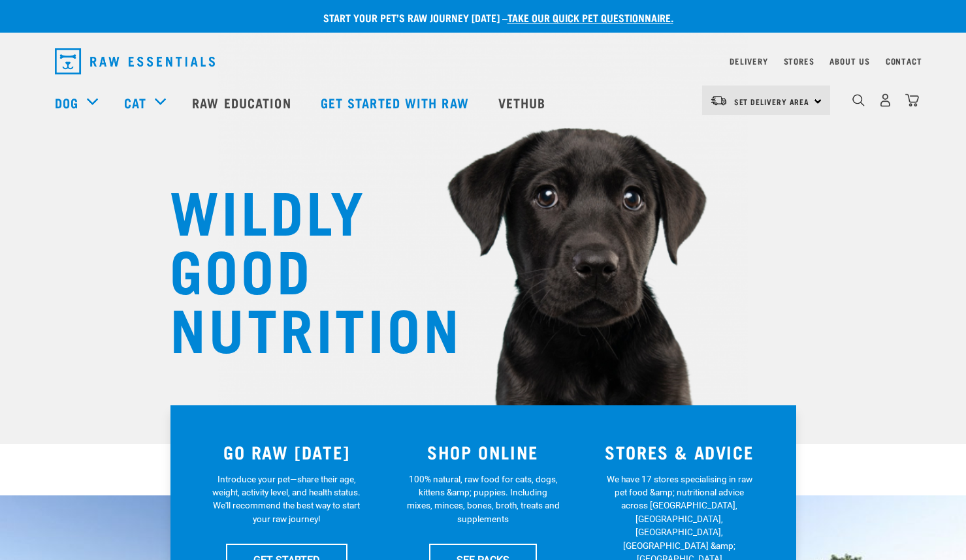 The image size is (966, 560). Describe the element at coordinates (286, 500) in the screenshot. I see `p: Introduce your pet—share their age, weight, activity level, and health status. We'll recommend th...` at that location.